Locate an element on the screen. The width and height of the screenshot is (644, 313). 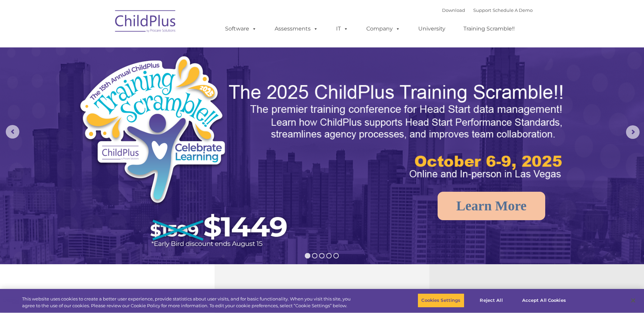
a: Learn More is located at coordinates (491, 206).